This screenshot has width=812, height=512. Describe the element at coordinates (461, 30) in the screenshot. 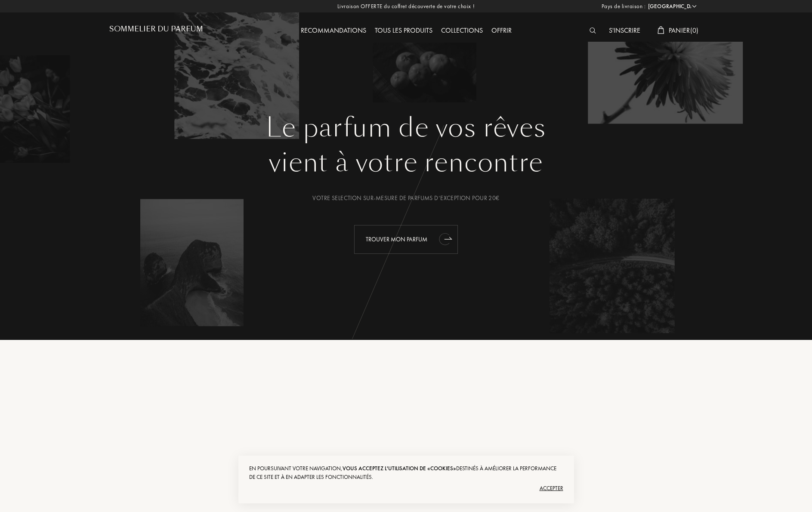

I see `a: Collections` at that location.